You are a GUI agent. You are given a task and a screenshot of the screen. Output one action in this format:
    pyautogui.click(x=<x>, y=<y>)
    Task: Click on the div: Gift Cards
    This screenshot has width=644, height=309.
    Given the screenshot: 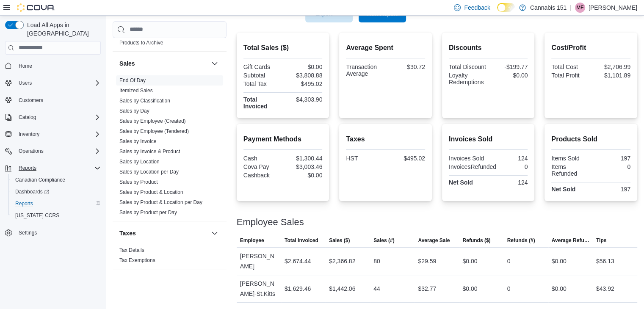 What is the action you would take?
    pyautogui.click(x=262, y=67)
    